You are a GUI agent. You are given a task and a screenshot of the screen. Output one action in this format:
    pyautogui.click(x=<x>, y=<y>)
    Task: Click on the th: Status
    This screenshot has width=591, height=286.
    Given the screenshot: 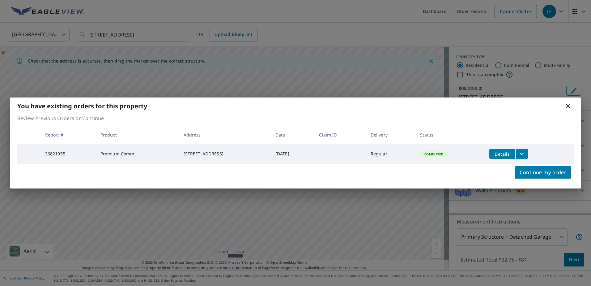 What is the action you would take?
    pyautogui.click(x=450, y=134)
    